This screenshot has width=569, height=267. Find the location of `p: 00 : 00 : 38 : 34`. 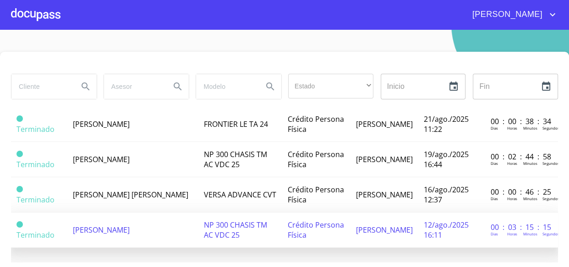

p: 00 : 00 : 38 : 34 is located at coordinates (522, 121).